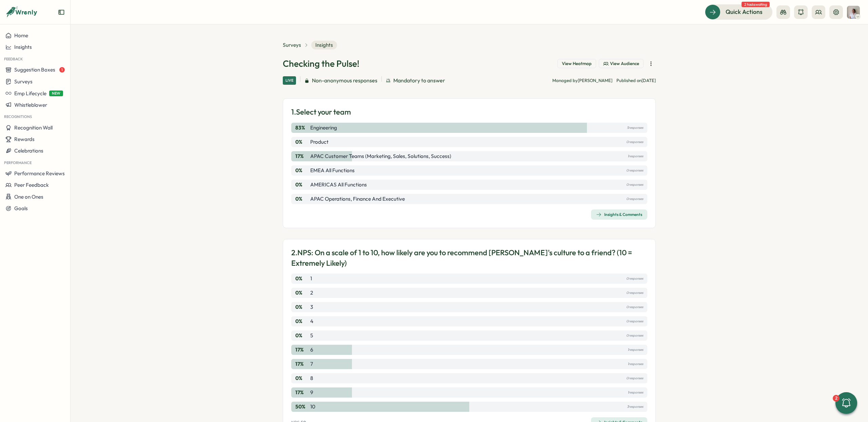 Image resolution: width=868 pixels, height=422 pixels. What do you see at coordinates (846, 403) in the screenshot?
I see `button: 2` at bounding box center [846, 403].